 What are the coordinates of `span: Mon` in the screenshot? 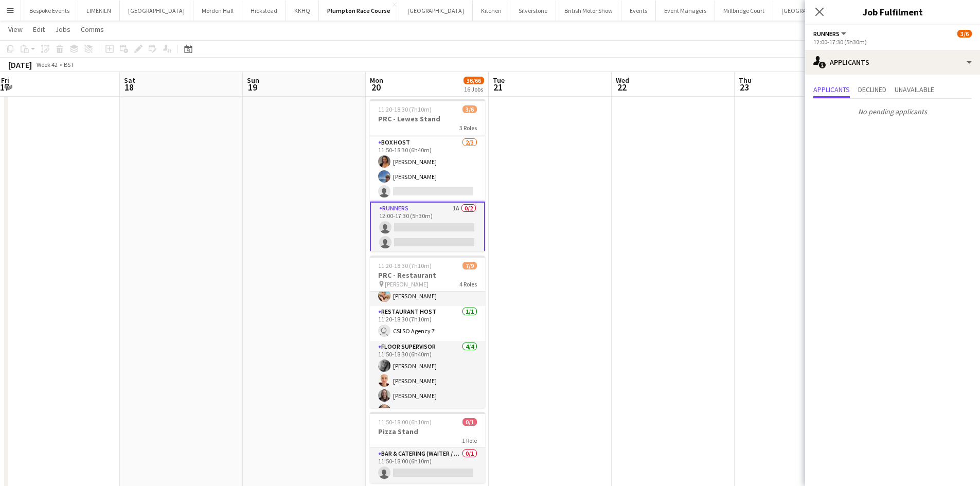 It's located at (376, 80).